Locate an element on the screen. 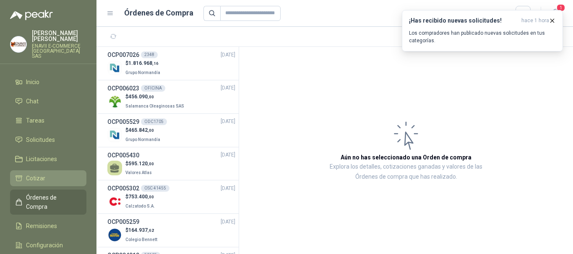  a: Órdenes de Compra is located at coordinates (48, 202).